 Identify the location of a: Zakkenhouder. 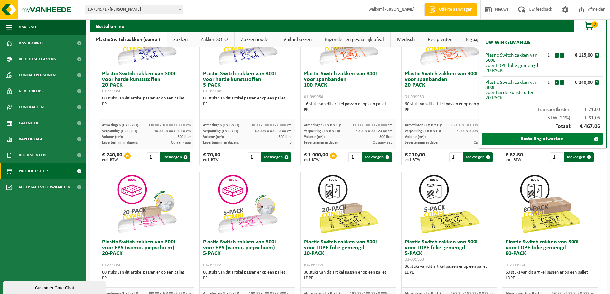
(255, 40).